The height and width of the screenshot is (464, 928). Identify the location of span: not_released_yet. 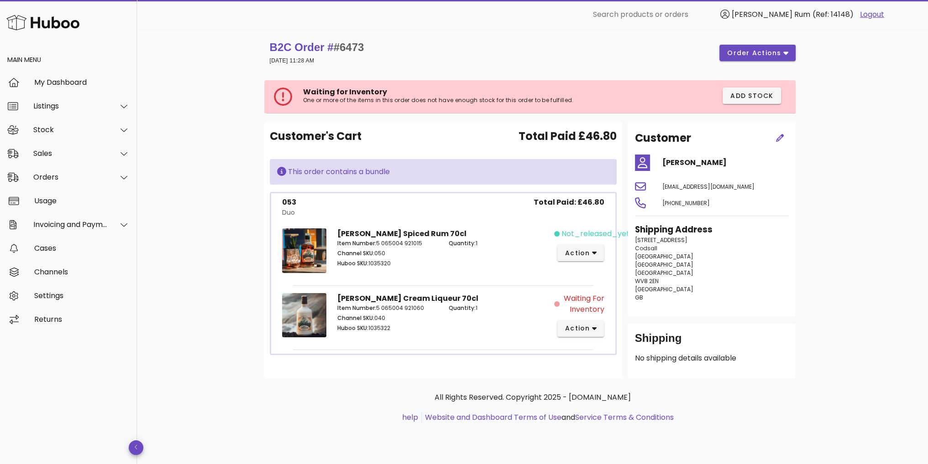
(595, 234).